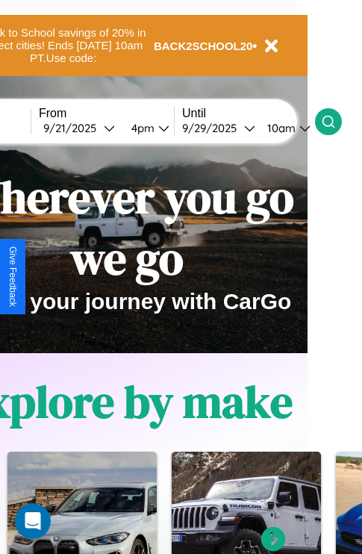 Image resolution: width=362 pixels, height=554 pixels. I want to click on div: 10am, so click(279, 128).